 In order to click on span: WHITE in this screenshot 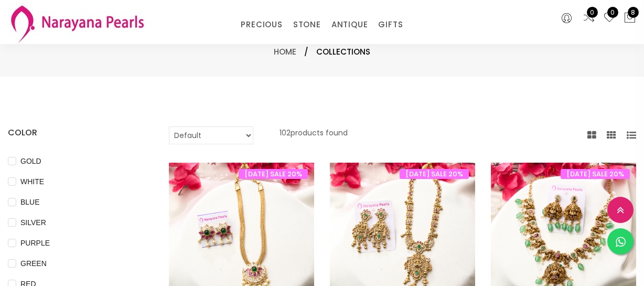, I will do `click(32, 181)`.